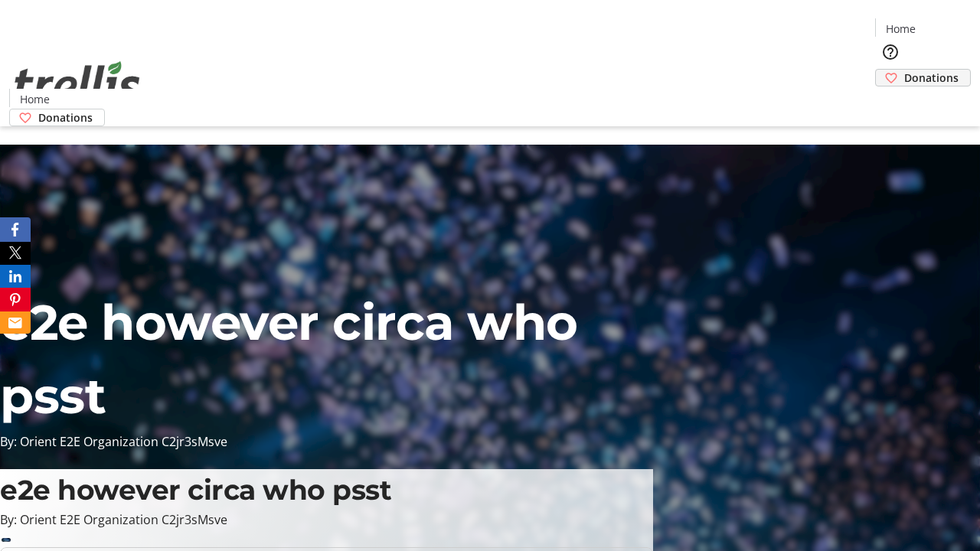  I want to click on button: Help, so click(891, 52).